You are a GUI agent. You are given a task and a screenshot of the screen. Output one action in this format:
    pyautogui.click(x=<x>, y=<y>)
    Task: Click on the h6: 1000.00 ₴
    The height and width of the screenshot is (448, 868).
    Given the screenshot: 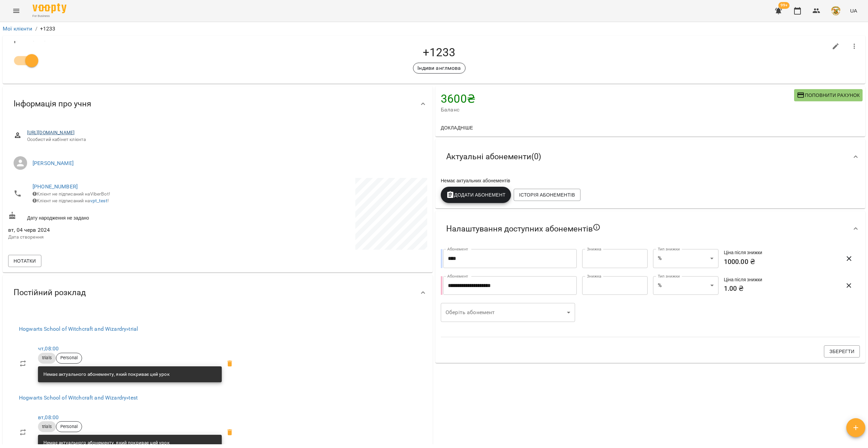 What is the action you would take?
    pyautogui.click(x=774, y=262)
    